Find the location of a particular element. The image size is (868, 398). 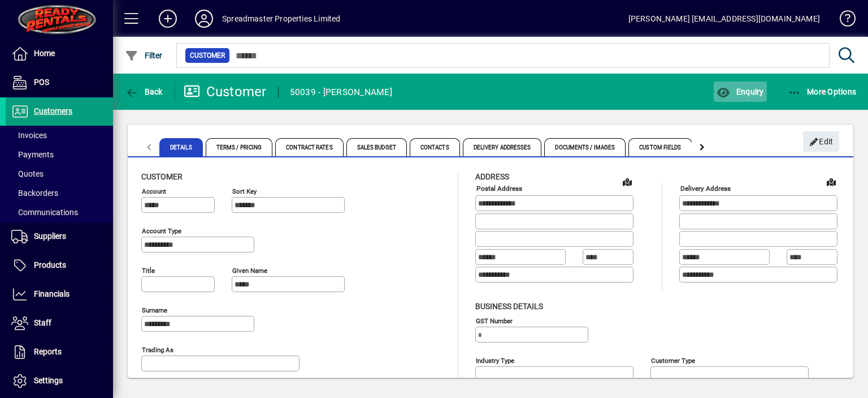

span: More Options is located at coordinates (823, 92).